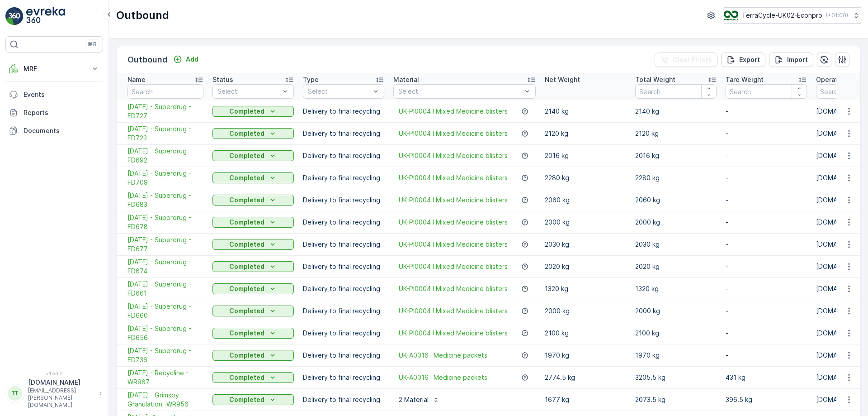  I want to click on button: 2 Material, so click(420, 399).